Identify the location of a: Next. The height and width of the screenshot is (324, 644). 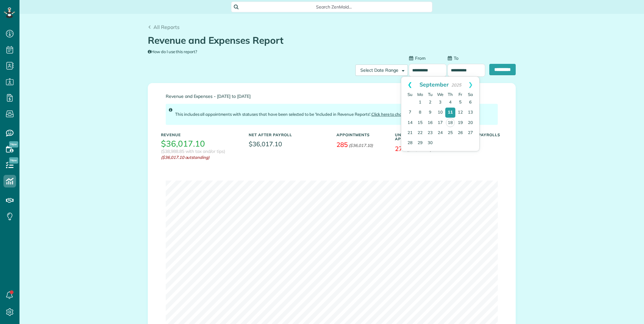
(470, 84).